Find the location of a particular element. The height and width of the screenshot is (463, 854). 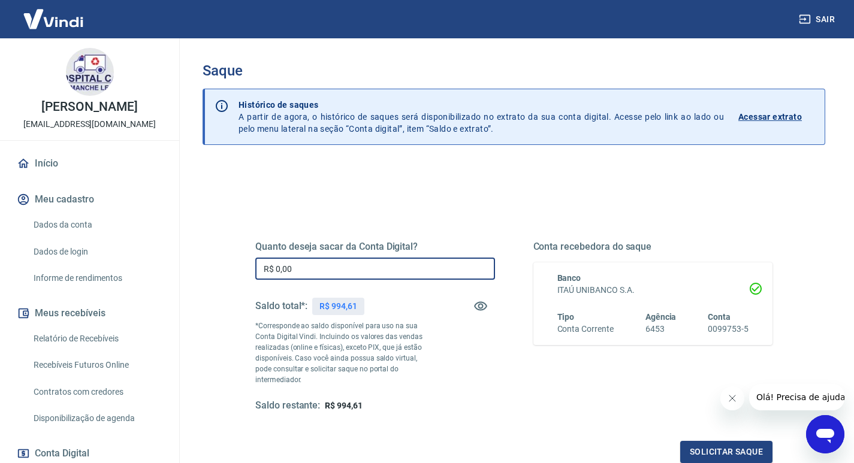

button: Solicitar saque is located at coordinates (726, 452).